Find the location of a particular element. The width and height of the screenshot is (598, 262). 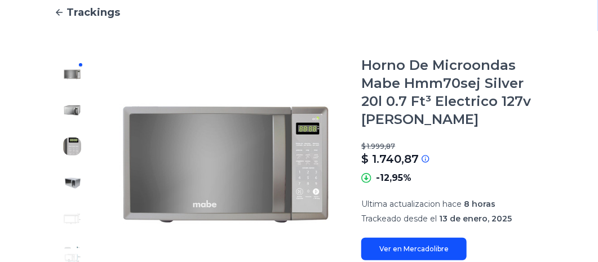

span: Ultima actualizacion hace is located at coordinates (411, 204).